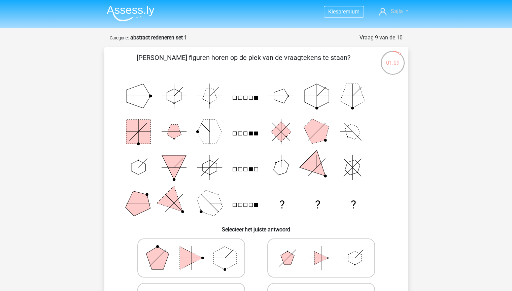 This screenshot has height=291, width=512. What do you see at coordinates (393, 11) in the screenshot?
I see `a: Sajia` at bounding box center [393, 11].